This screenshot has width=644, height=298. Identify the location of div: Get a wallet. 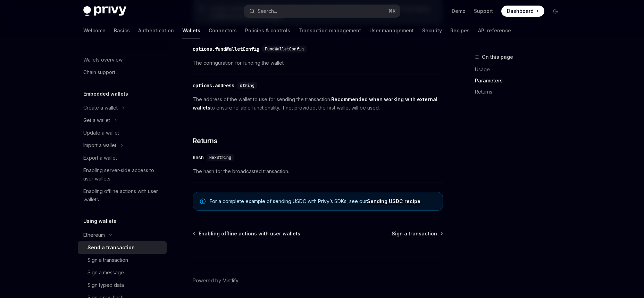
(97, 120).